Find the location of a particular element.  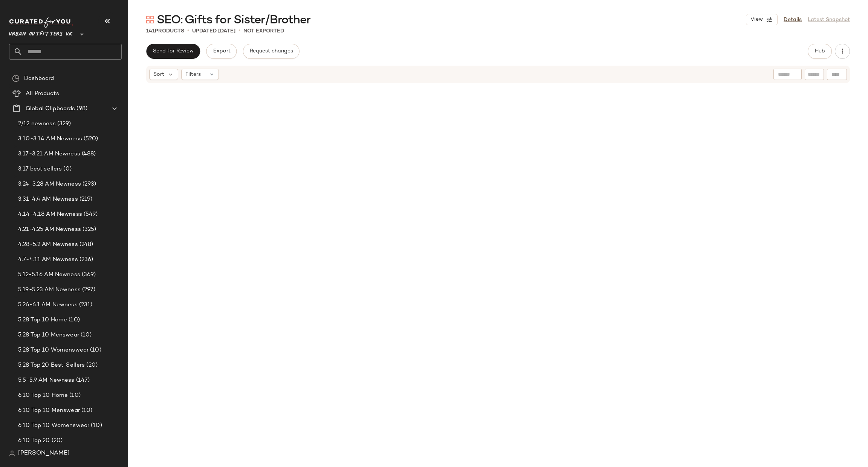

button: Export is located at coordinates (221, 51).